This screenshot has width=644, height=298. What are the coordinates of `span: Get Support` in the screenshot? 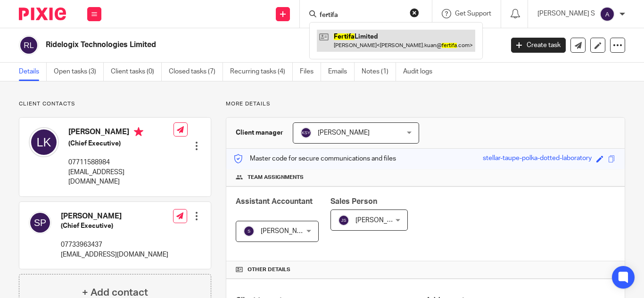 It's located at (473, 13).